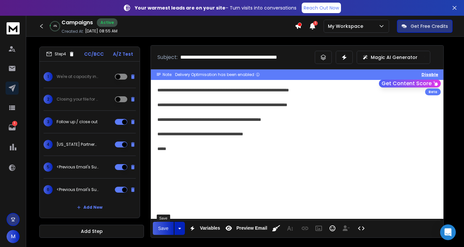  Describe the element at coordinates (305, 228) in the screenshot. I see `button: Insert Link (⌘K)` at that location.